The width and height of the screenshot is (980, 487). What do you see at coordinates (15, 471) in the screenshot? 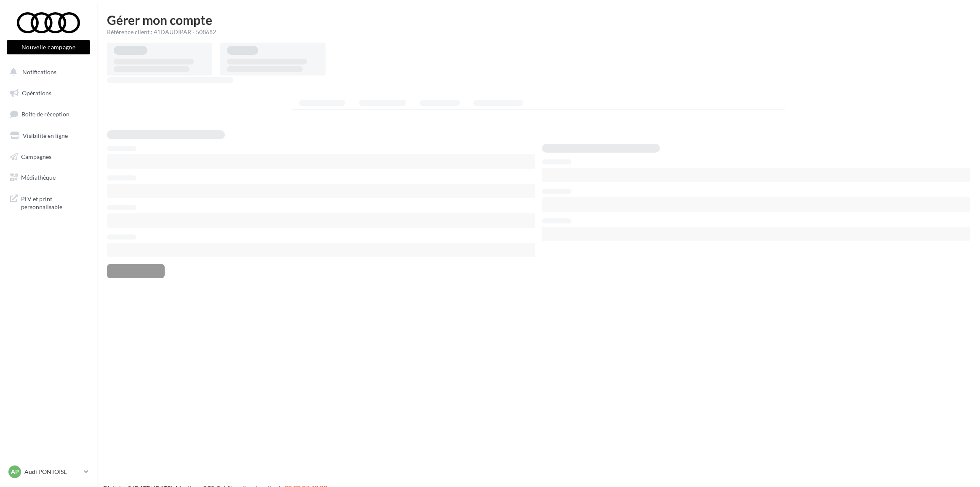
I see `span: AP` at bounding box center [15, 471].